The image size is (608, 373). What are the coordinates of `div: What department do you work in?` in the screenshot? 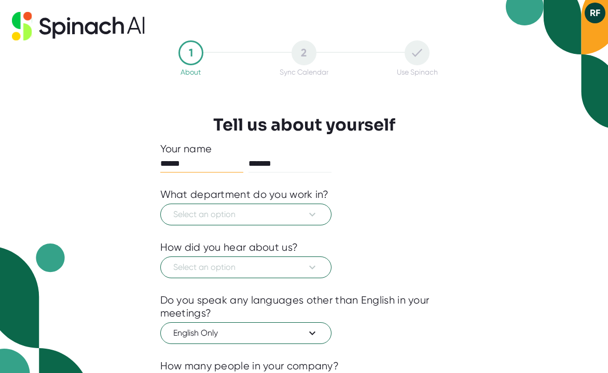 It's located at (244, 194).